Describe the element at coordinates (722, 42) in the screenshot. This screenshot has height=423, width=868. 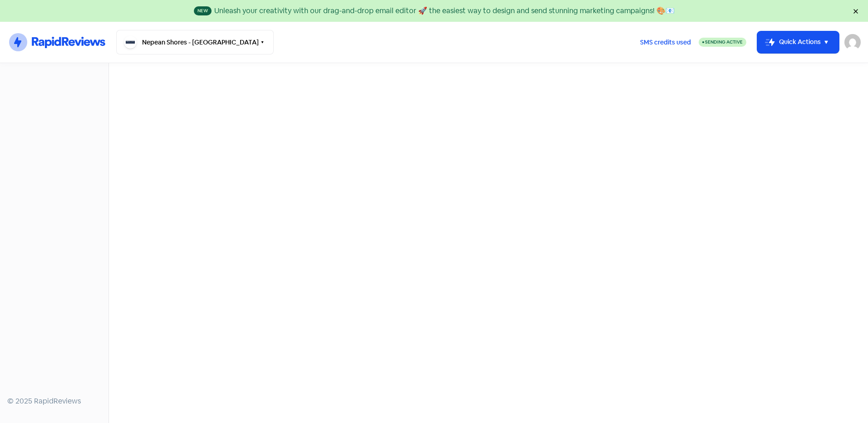
I see `a: Sending Active` at that location.